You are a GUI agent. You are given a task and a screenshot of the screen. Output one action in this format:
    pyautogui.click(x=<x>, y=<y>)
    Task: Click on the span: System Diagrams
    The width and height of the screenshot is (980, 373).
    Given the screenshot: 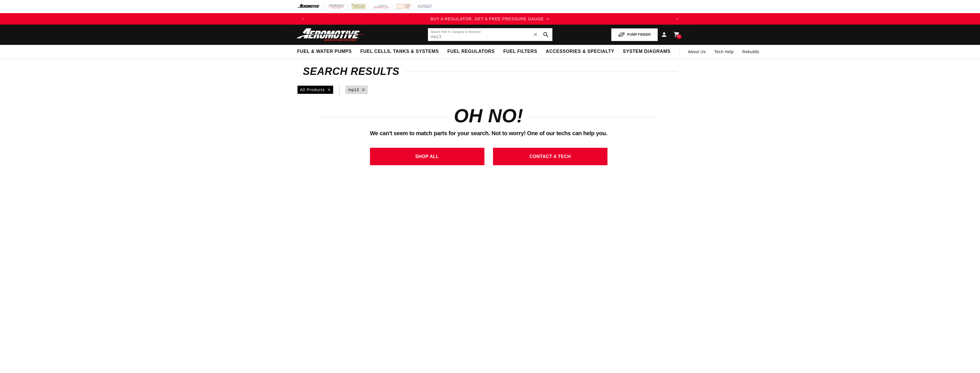 What is the action you would take?
    pyautogui.click(x=647, y=52)
    